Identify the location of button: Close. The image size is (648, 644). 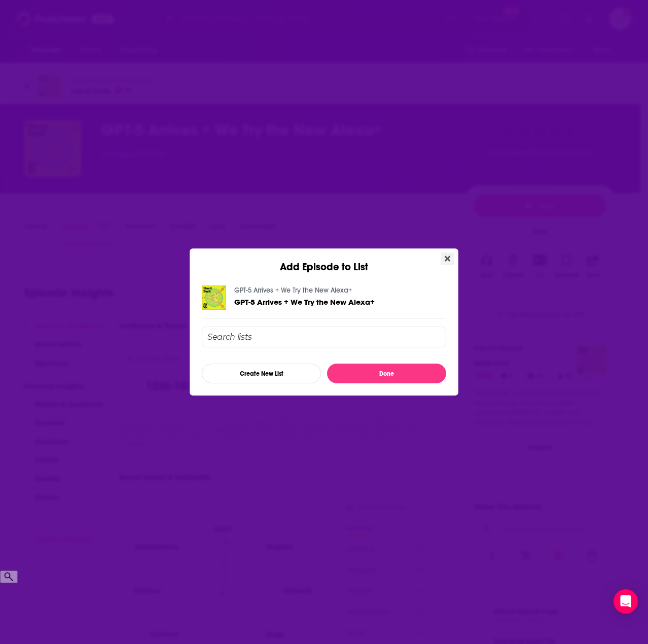
(447, 258).